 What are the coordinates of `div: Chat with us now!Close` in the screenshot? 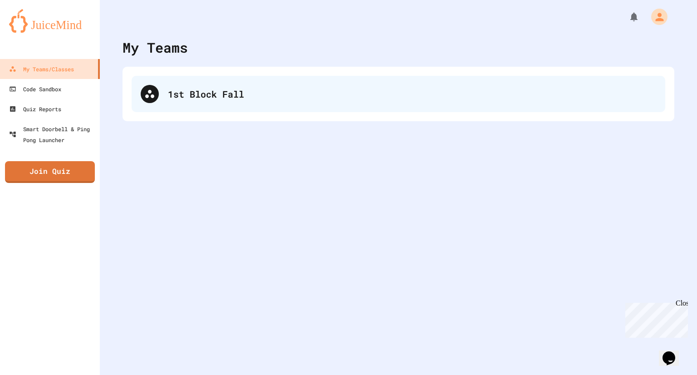 It's located at (33, 30).